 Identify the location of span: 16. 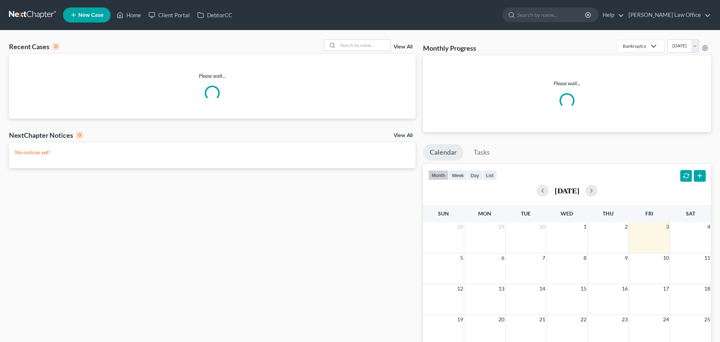
(625, 288).